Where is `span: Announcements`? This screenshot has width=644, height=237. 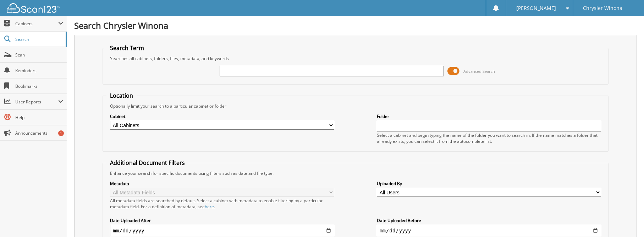
span: Announcements is located at coordinates (39, 133).